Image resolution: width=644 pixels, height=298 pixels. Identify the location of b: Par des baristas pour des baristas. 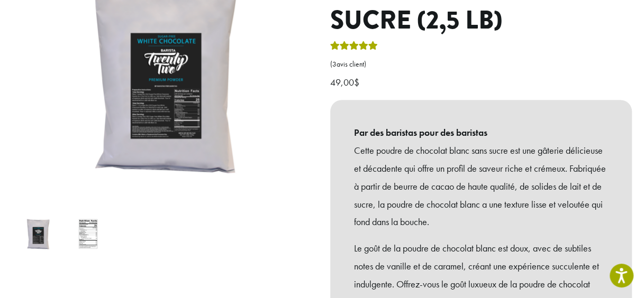
(481, 133).